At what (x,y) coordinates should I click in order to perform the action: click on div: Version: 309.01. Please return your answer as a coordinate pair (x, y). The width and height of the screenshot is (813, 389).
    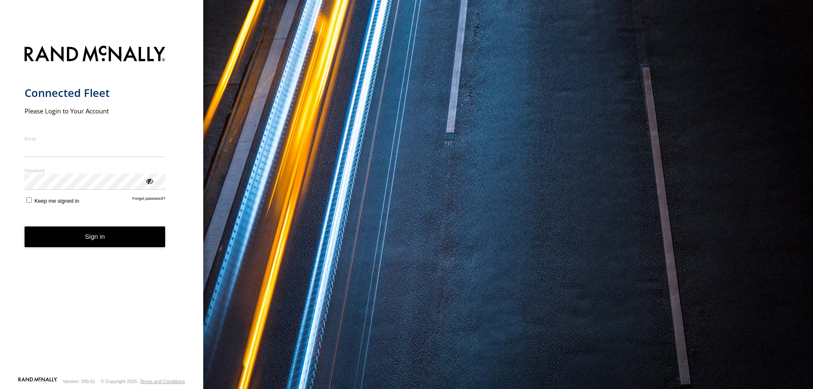
    Looking at the image, I should click on (79, 382).